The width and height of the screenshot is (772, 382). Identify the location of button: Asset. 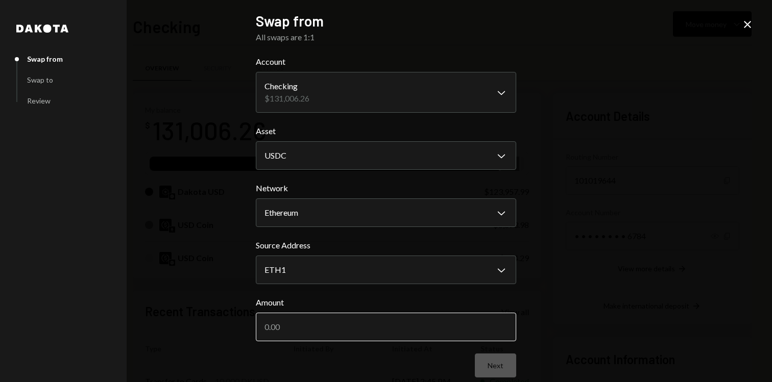
(386, 156).